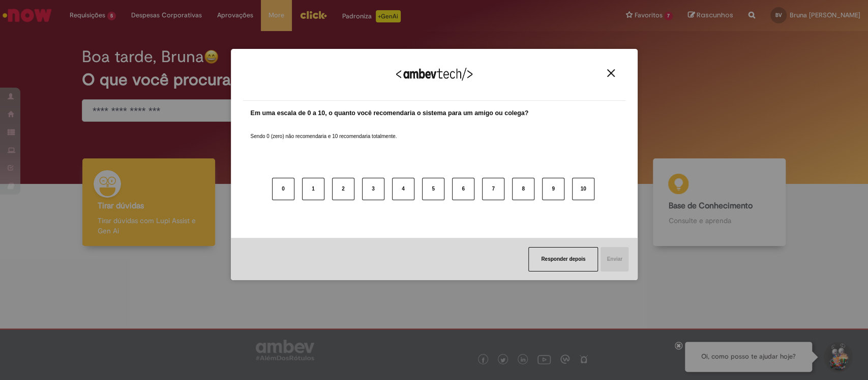 This screenshot has height=380, width=868. I want to click on button: 5, so click(433, 189).